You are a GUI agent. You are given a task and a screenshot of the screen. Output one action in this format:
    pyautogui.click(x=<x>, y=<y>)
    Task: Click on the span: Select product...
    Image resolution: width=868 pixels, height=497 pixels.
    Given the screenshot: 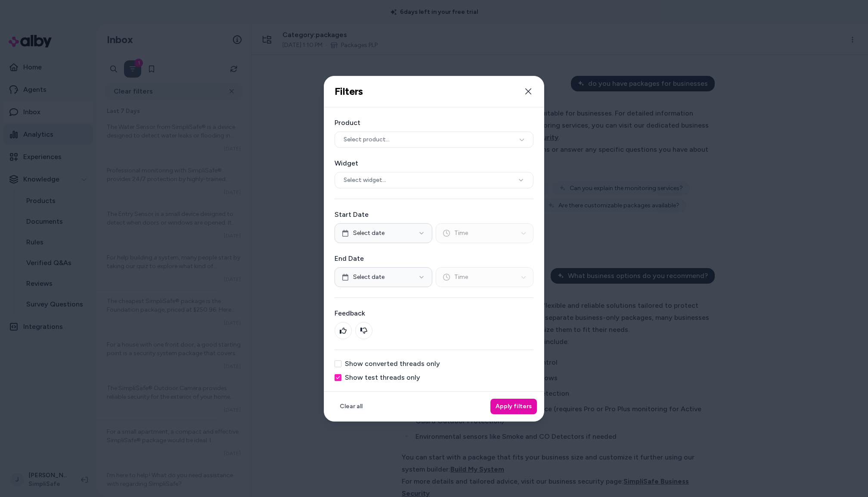 What is the action you would take?
    pyautogui.click(x=367, y=140)
    